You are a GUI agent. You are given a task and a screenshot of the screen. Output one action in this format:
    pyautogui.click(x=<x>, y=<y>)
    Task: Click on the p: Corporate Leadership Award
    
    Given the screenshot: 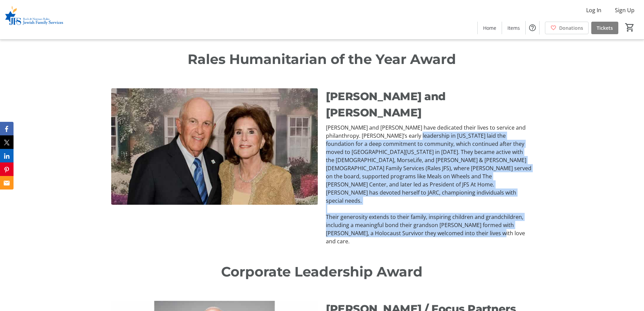 What is the action you would take?
    pyautogui.click(x=322, y=272)
    